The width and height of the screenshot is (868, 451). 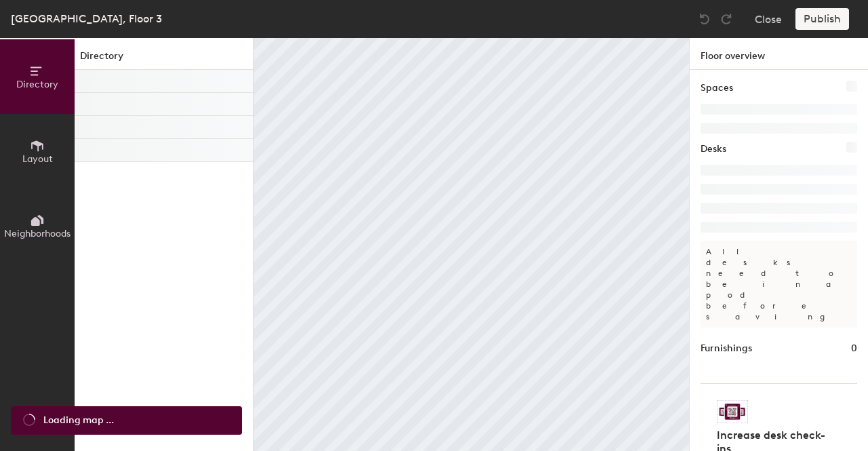 What do you see at coordinates (768, 19) in the screenshot?
I see `button: Close` at bounding box center [768, 19].